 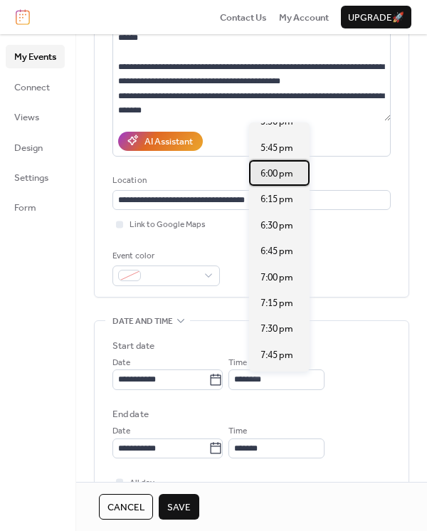 What do you see at coordinates (179, 507) in the screenshot?
I see `span: Save` at bounding box center [179, 507].